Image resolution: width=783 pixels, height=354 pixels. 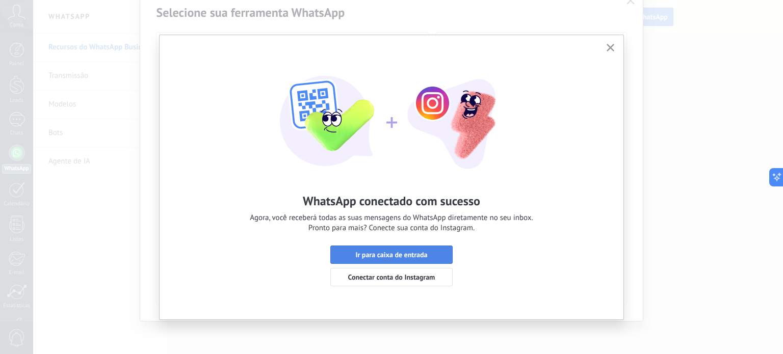 I want to click on button: Ir para caixa de entrada, so click(x=391, y=255).